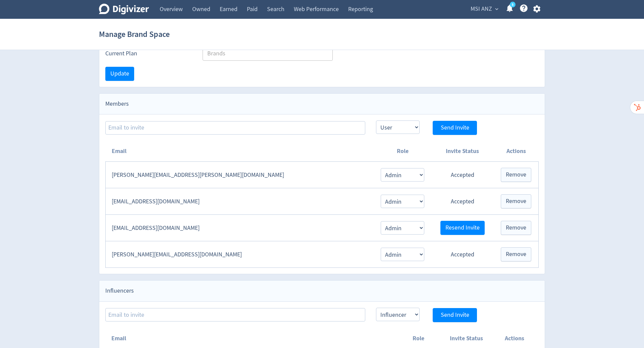 The width and height of the screenshot is (644, 348). I want to click on a: 5, so click(512, 4).